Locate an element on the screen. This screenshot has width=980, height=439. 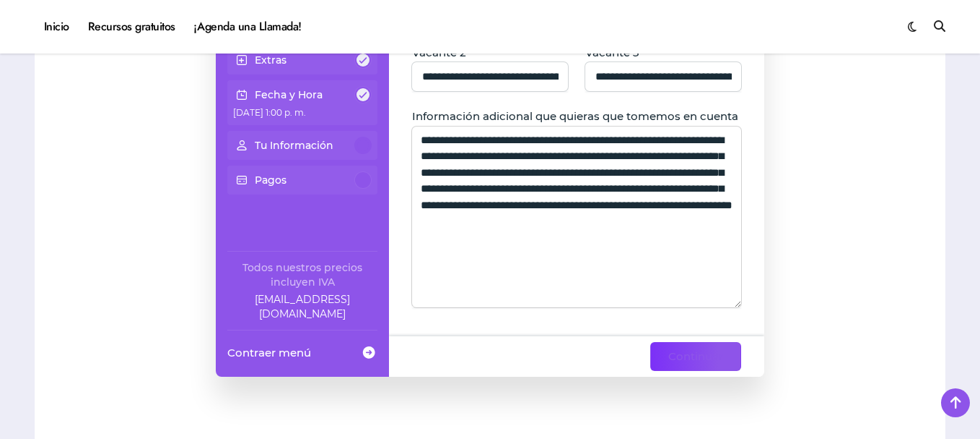
div: Todos nuestros precios incluyen IVA is located at coordinates (303, 275).